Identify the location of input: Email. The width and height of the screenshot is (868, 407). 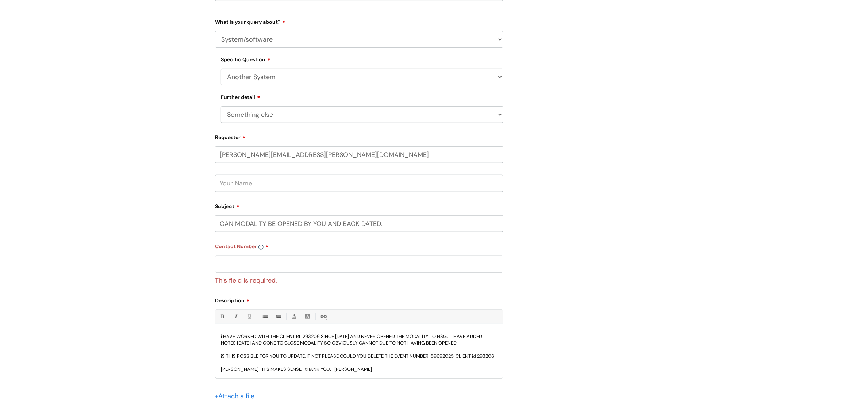
(359, 155).